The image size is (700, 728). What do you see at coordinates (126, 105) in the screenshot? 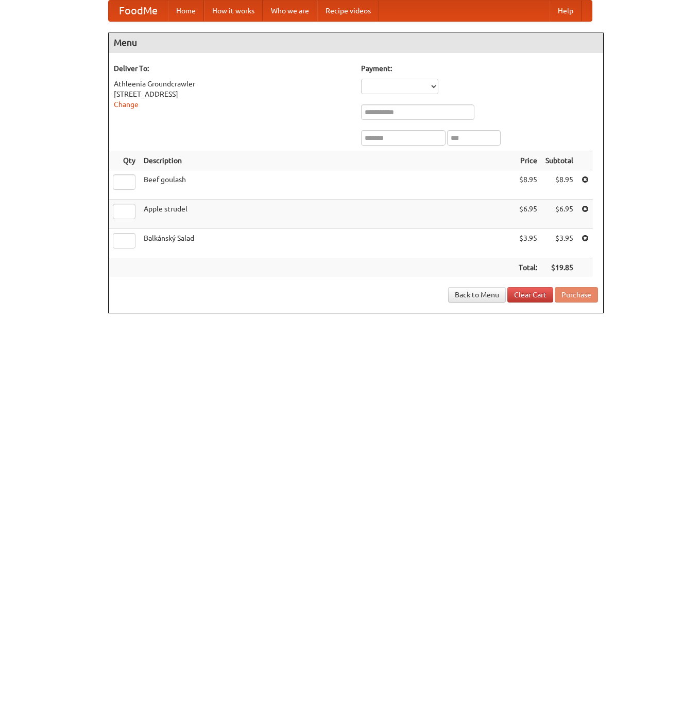
I see `a: Change` at bounding box center [126, 105].